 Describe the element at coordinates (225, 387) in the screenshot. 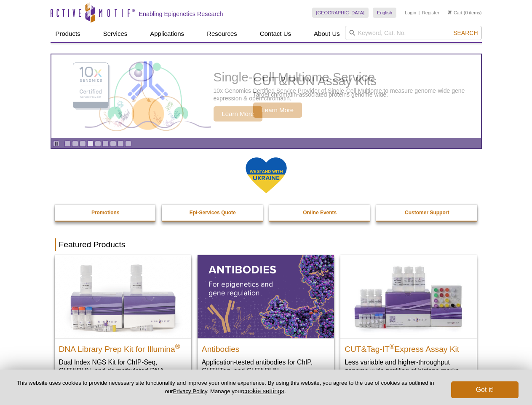

I see `p: This website uses cookies to provide necessary site functionality and improve your online experie...` at that location.